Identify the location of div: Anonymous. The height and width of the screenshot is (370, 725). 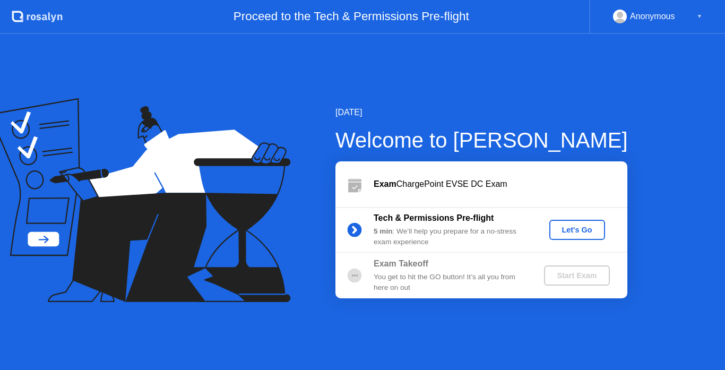
(653, 16).